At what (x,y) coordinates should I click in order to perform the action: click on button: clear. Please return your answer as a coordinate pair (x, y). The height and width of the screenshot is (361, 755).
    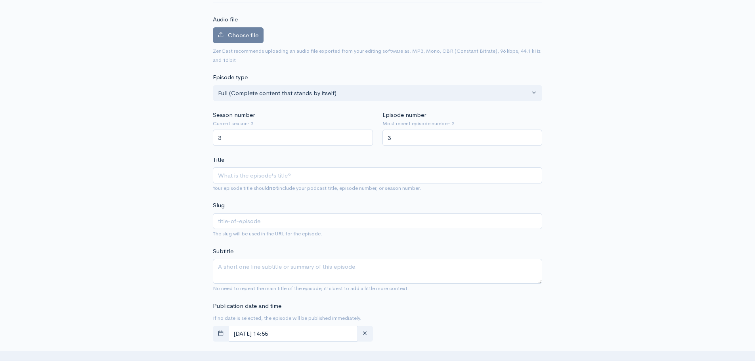
    Looking at the image, I should click on (365, 334).